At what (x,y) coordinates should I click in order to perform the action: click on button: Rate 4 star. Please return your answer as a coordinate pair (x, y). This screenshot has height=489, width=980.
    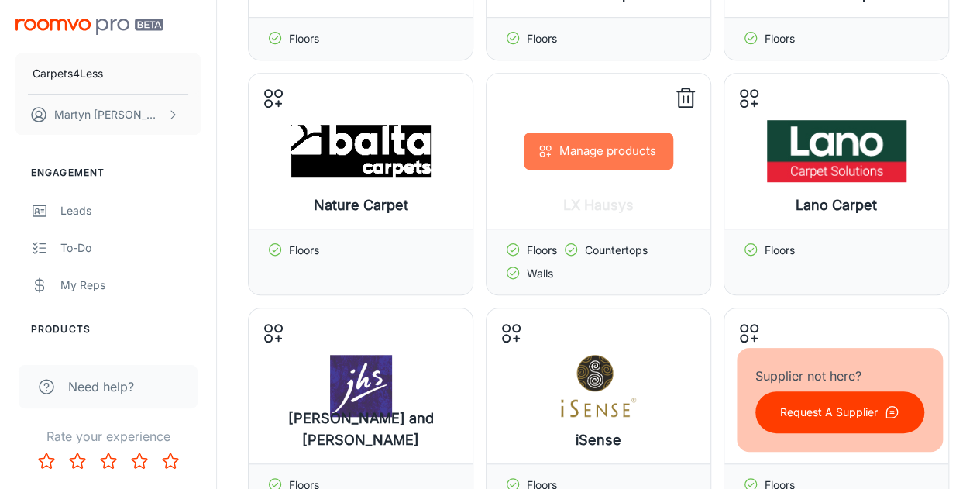
    Looking at the image, I should click on (140, 461).